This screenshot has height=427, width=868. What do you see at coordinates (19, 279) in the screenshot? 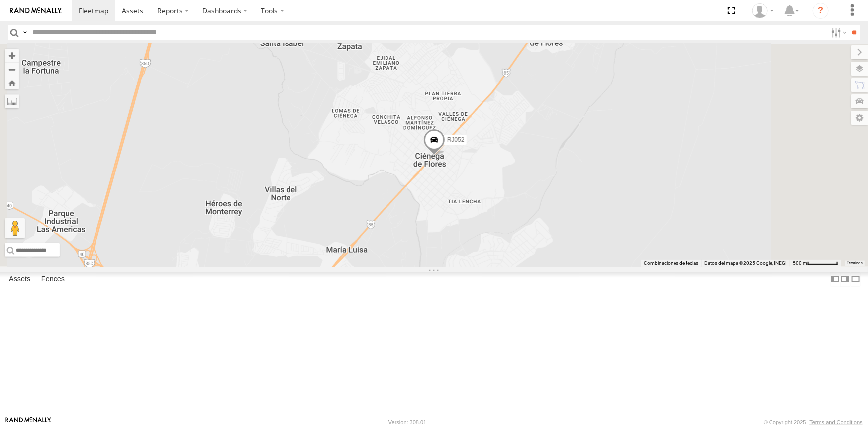
I see `label: Assets` at bounding box center [19, 279].